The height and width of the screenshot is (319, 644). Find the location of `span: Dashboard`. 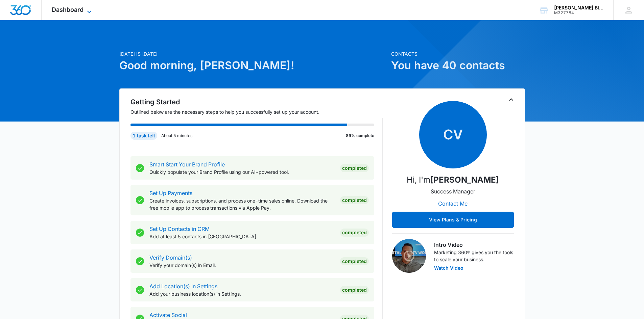

span: Dashboard is located at coordinates (68, 10).